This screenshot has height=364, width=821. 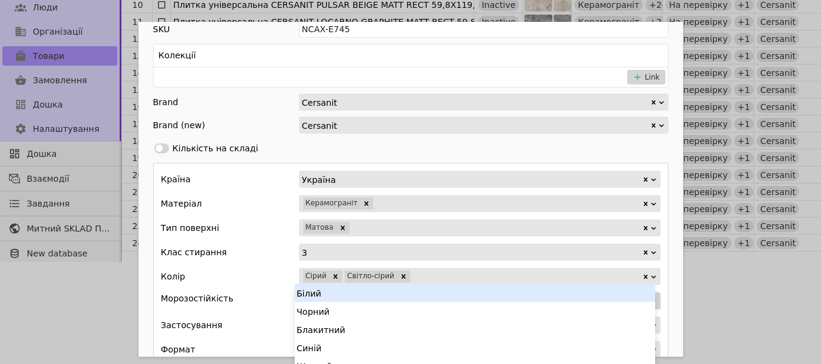 What do you see at coordinates (320, 228) in the screenshot?
I see `div: Матова` at bounding box center [320, 228].